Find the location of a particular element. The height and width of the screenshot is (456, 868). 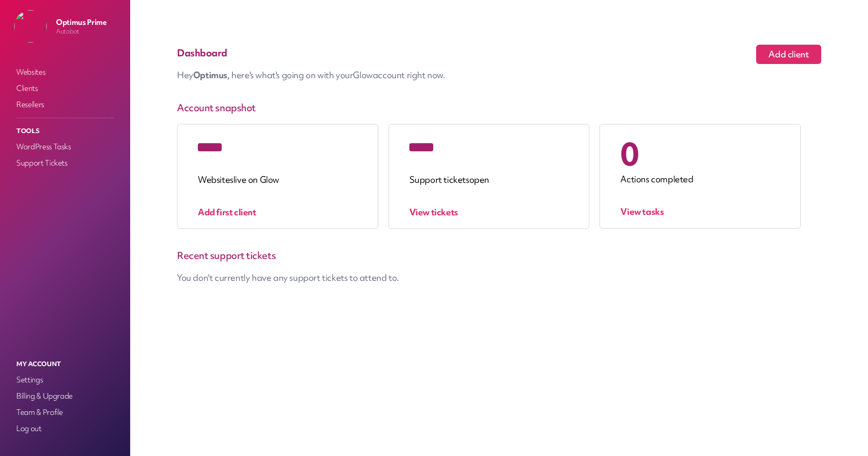

a: Support ticketsopen View tickets is located at coordinates (489, 176).